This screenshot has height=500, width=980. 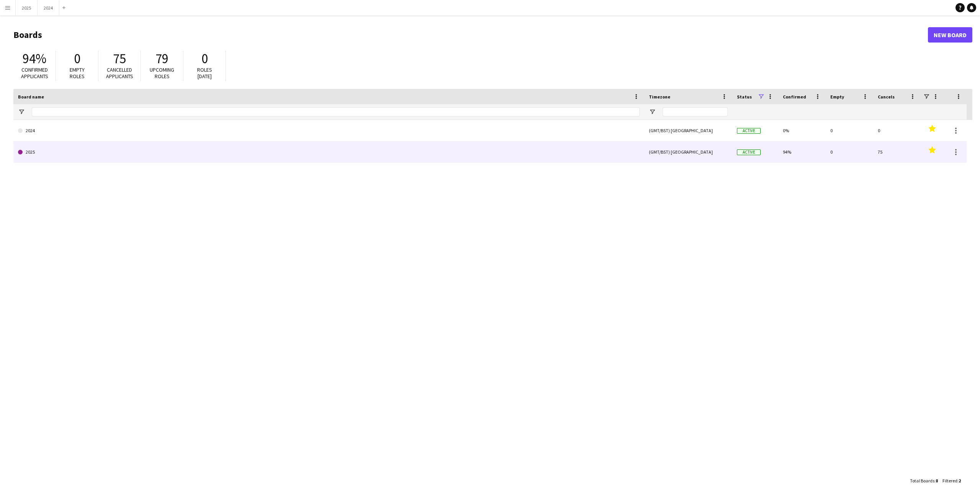 What do you see at coordinates (336, 112) in the screenshot?
I see `input: Board name Filter Input` at bounding box center [336, 112].